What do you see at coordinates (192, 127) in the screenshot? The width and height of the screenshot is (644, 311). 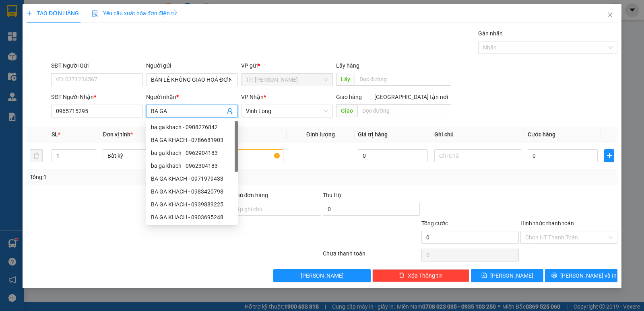 I see `div: ba ga khach - 0908276842` at bounding box center [192, 127].